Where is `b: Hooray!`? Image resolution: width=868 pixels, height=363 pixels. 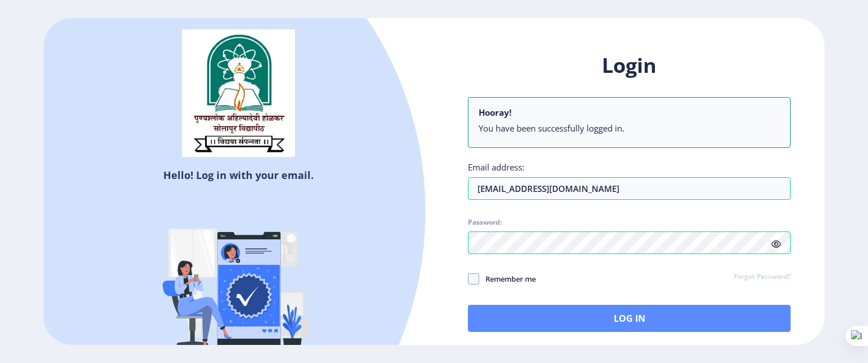
b: Hooray! is located at coordinates (495, 112).